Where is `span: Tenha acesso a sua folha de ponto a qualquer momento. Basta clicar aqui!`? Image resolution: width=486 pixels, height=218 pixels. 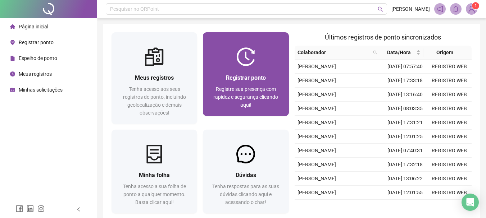 span: Tenha acesso a sua folha de ponto a qualquer momento. Basta clicar aqui! is located at coordinates (154, 195).